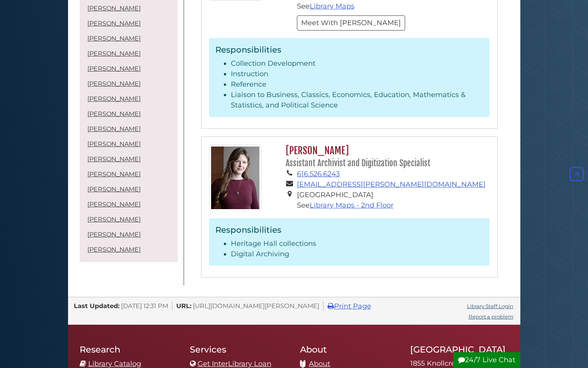  Describe the element at coordinates (357, 244) in the screenshot. I see `li: Heritage Hall collections` at that location.